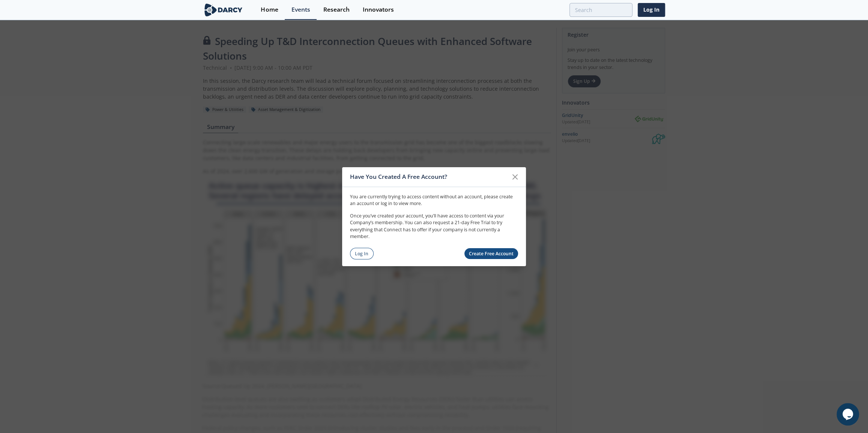 This screenshot has height=433, width=868. Describe the element at coordinates (491, 254) in the screenshot. I see `a: Create Free Account` at that location.